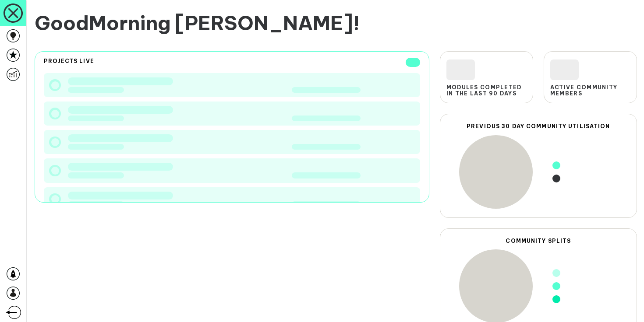 Image resolution: width=644 pixels, height=322 pixels. What do you see at coordinates (539, 241) in the screenshot?
I see `h2: Community Splits` at bounding box center [539, 241].